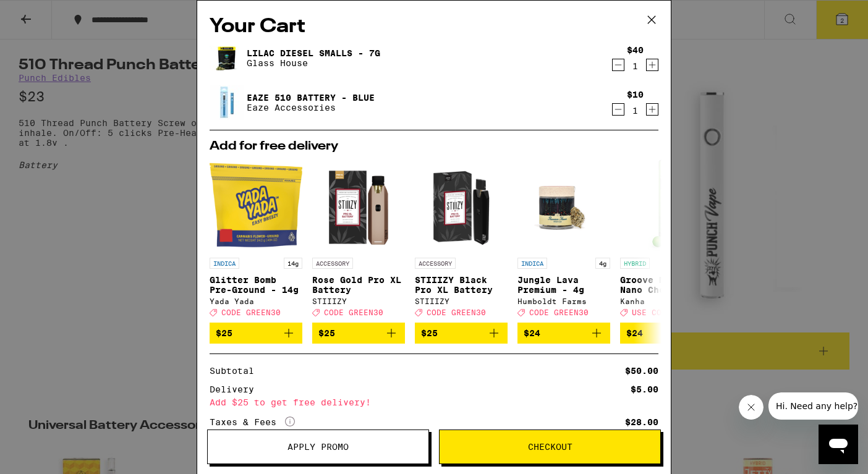 Image resolution: width=868 pixels, height=474 pixels. What do you see at coordinates (256, 205) in the screenshot?
I see `img: Yada Yada - Glitter Bomb Pre-Ground - 14g` at bounding box center [256, 205].